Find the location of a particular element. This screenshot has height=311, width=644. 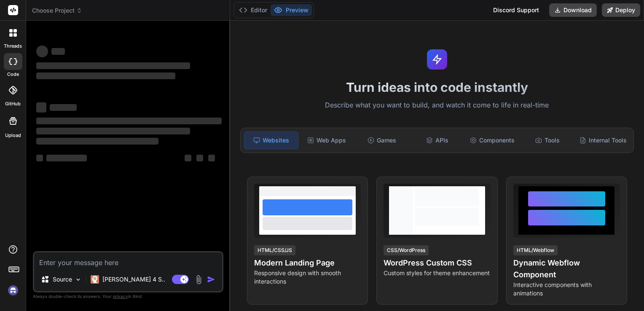

div: Discord Support is located at coordinates (516, 10).